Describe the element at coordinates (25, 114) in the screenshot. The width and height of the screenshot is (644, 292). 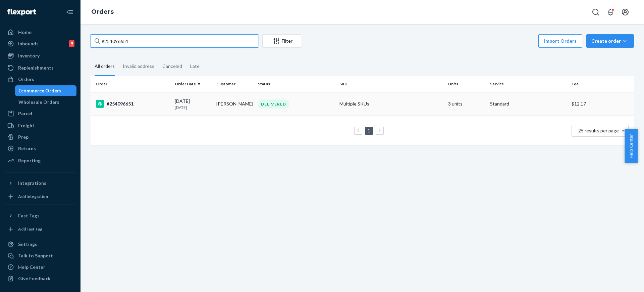
I see `div: Parcel` at that location.